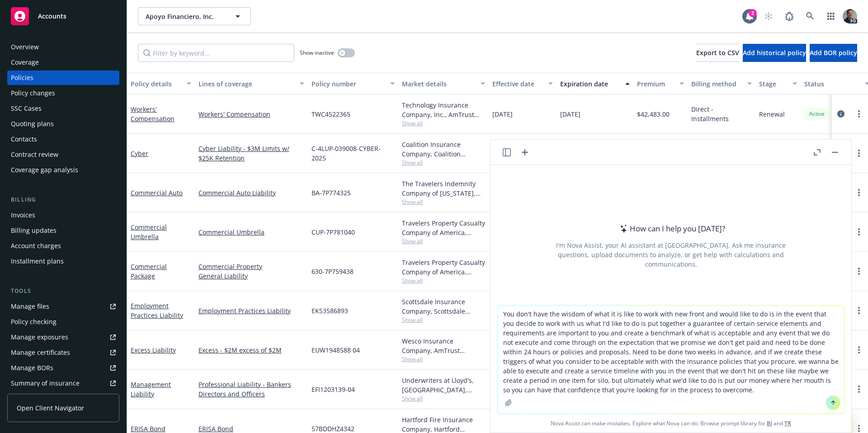 The width and height of the screenshot is (868, 433). Describe the element at coordinates (717, 84) in the screenshot. I see `div: Billing method` at that location.